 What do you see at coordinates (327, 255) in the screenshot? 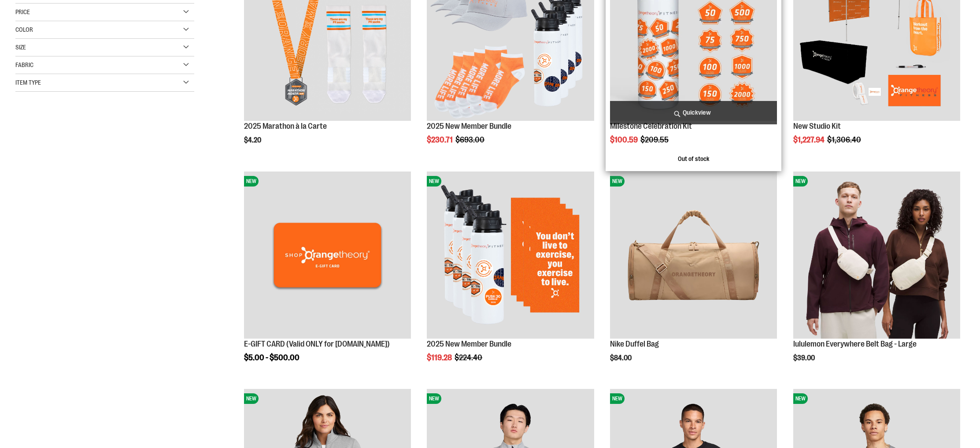
I see `img: E-GIFT CARD (Valid ONLY for ShopOrangetheory.com)` at bounding box center [327, 255].